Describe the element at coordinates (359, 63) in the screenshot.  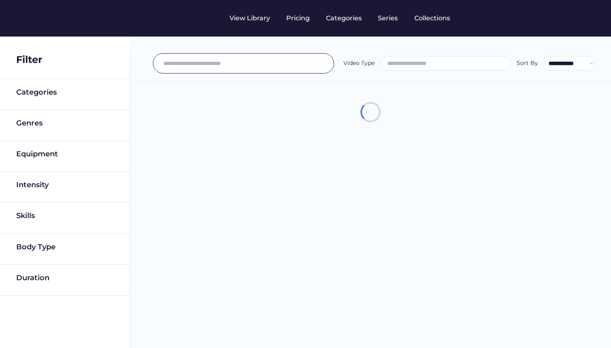
I see `div: Video Type` at that location.